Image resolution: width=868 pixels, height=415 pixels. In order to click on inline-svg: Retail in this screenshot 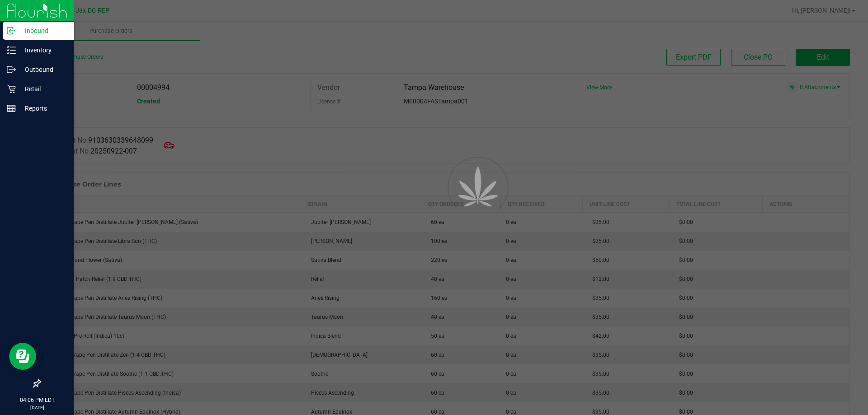, I will do `click(11, 89)`.